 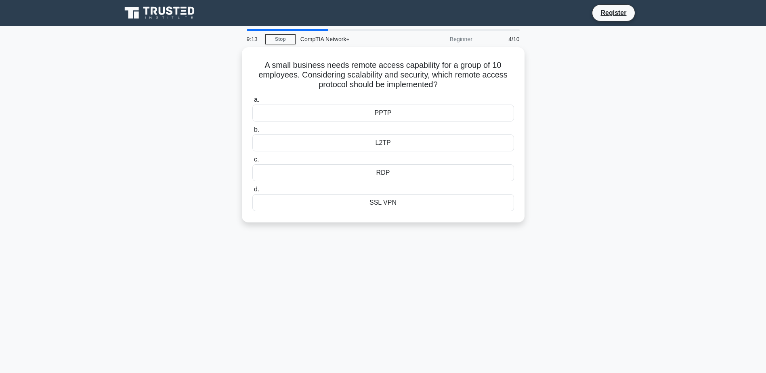 I want to click on a: Register, so click(x=613, y=13).